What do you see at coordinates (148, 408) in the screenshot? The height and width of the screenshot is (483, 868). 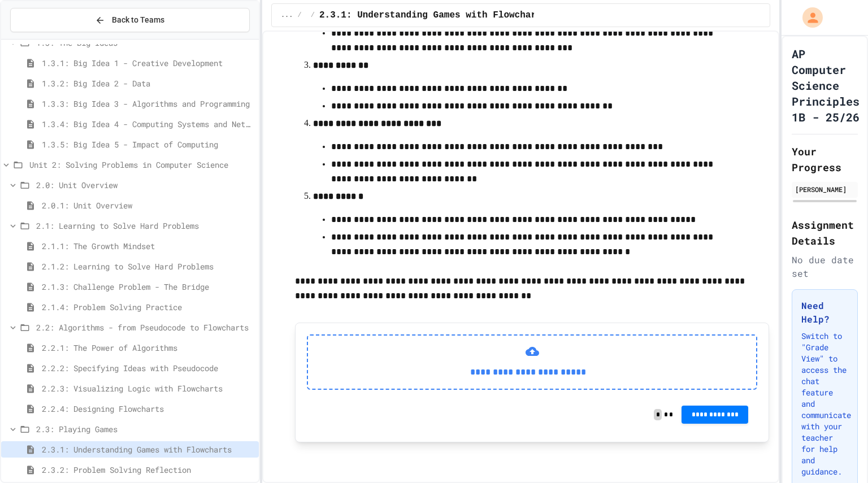 I see `span: 2.2.4: Designing Flowcharts` at bounding box center [148, 408].